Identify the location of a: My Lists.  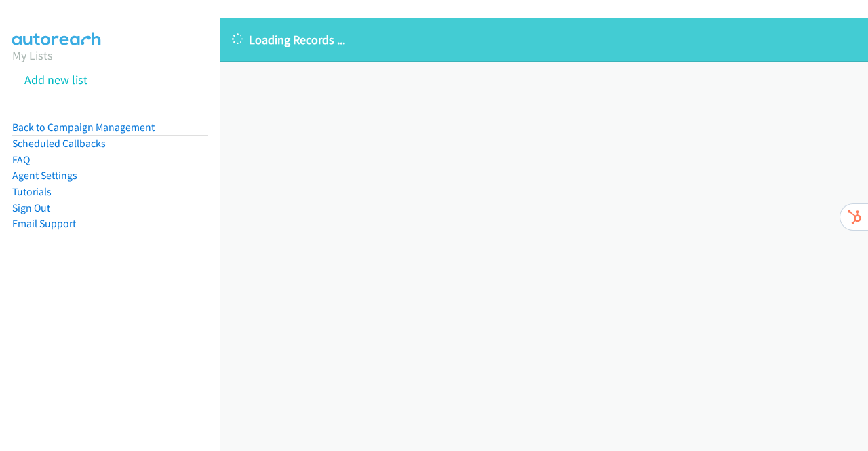
(32, 55).